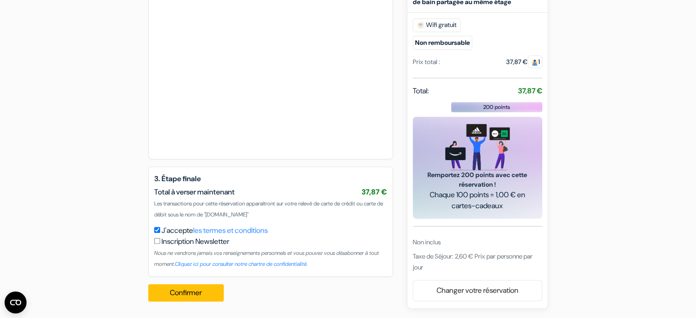 The width and height of the screenshot is (696, 318). I want to click on img: free_wifi.svg, so click(420, 25).